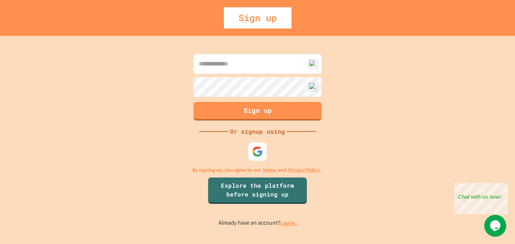 Image resolution: width=515 pixels, height=244 pixels. I want to click on div: Sign up, so click(257, 18).